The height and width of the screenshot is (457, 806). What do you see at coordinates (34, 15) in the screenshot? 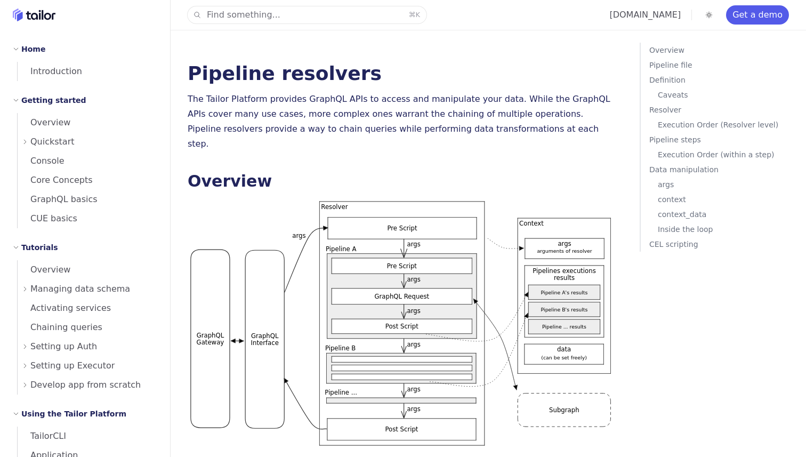
I see `a: Home` at bounding box center [34, 15].